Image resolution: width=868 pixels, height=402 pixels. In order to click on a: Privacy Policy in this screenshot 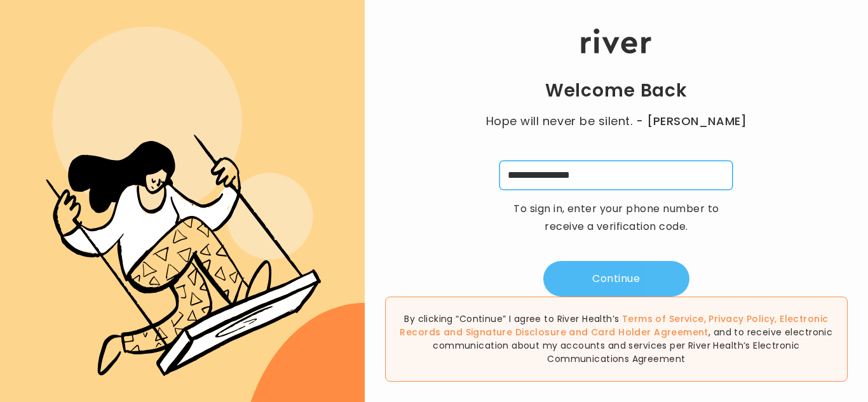, I will do `click(742, 319)`.